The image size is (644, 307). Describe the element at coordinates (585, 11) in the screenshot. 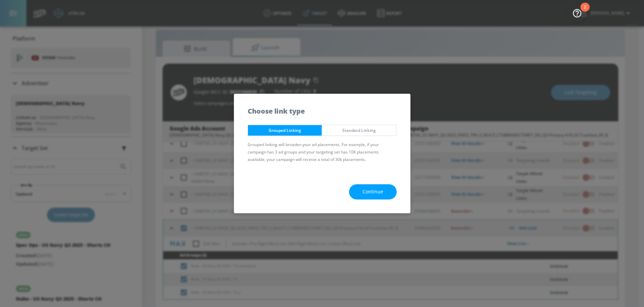

I see `div: 2` at that location.